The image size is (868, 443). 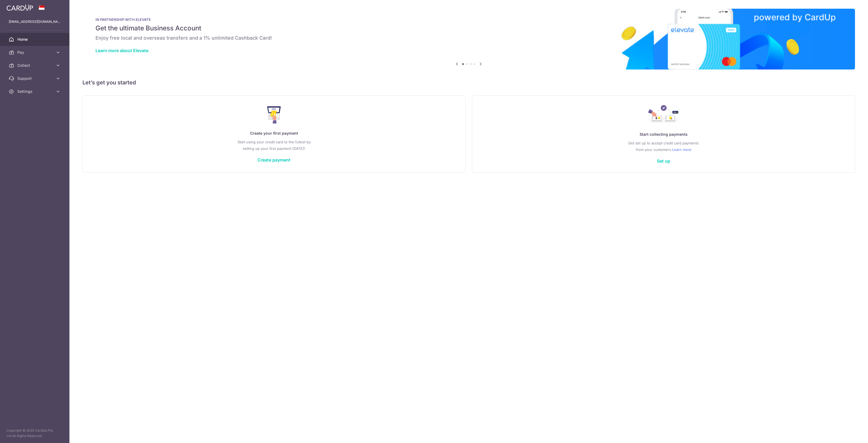 What do you see at coordinates (469, 38) in the screenshot?
I see `h6: Enjoy free local and overseas transfers and a 1% unlimited Cashback Card!` at bounding box center [469, 38].